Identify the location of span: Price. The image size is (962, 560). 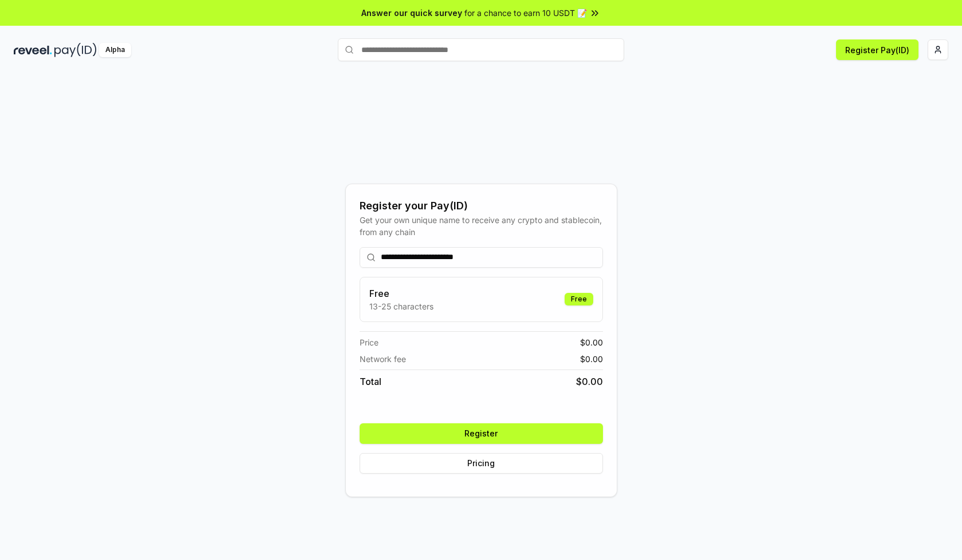
(369, 342).